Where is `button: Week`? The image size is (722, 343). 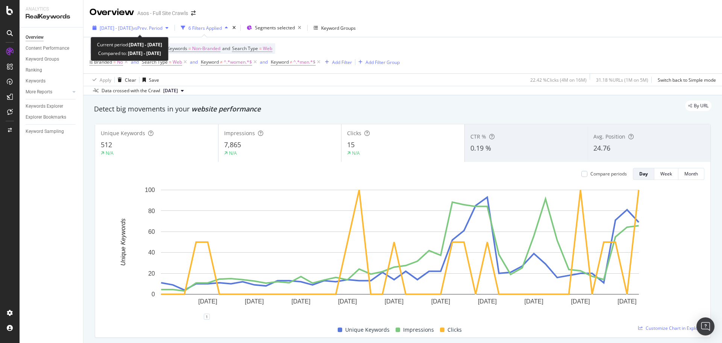
button: Week is located at coordinates (667, 174).